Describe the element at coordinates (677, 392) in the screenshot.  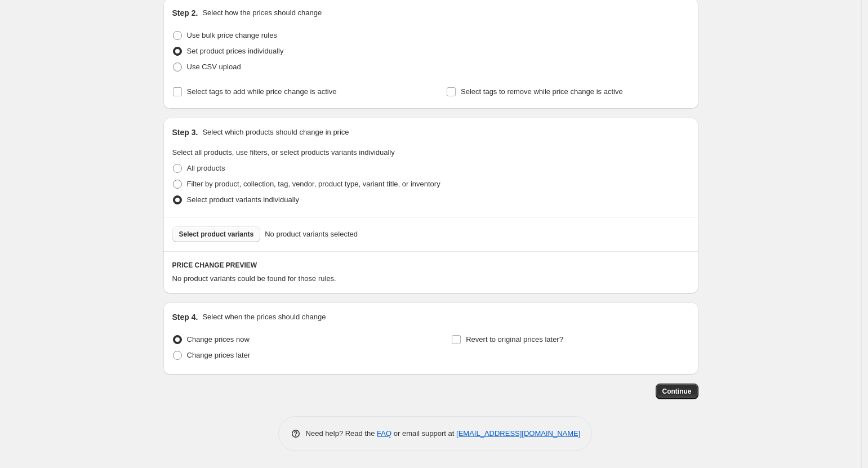
I see `span: Continue` at that location.